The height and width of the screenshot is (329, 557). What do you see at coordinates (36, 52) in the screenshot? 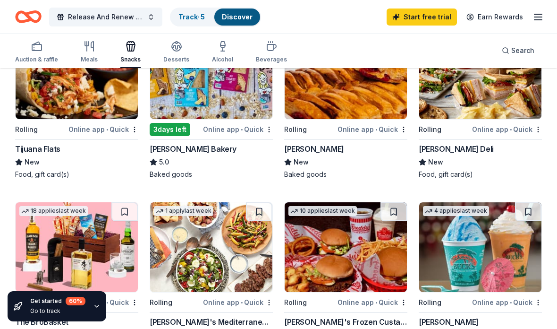
I see `button: Auction & raffle` at bounding box center [36, 52].